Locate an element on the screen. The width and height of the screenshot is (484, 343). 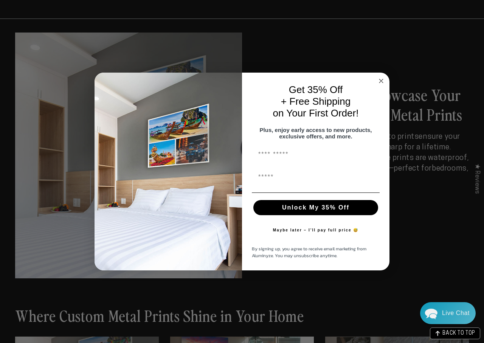
span: By signing up, you agree to receive email marketing from Aluminyze. You may unsubscribe anytime. is located at coordinates (309, 252).